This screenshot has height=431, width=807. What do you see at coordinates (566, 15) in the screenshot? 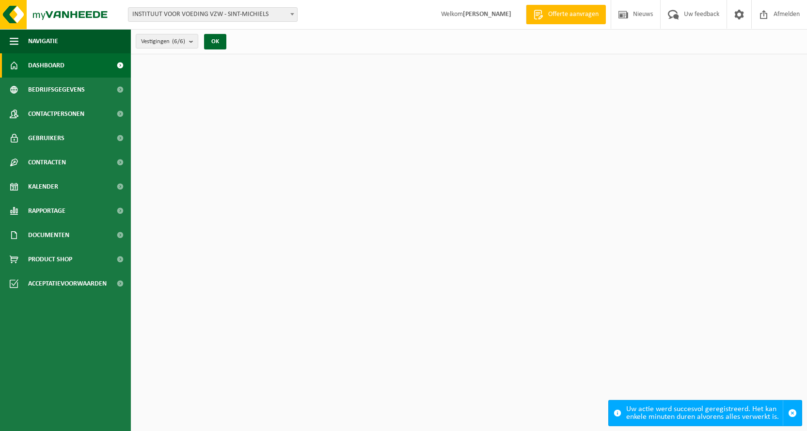
I see `a: Offerte aanvragen` at bounding box center [566, 15].